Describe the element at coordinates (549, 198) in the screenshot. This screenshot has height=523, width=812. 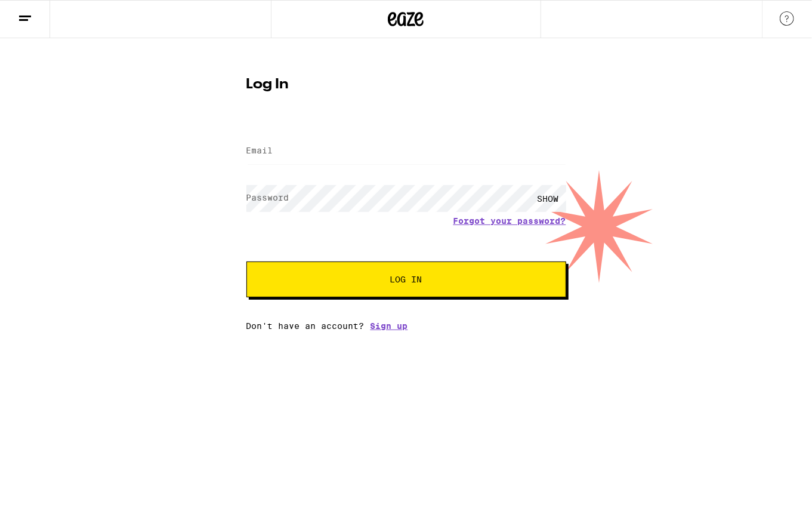
I see `div: SHOW` at that location.